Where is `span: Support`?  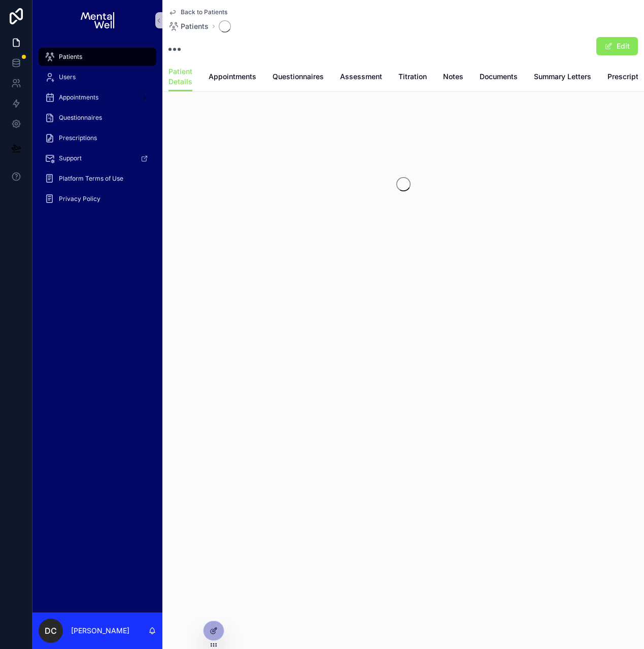
span: Support is located at coordinates (70, 159).